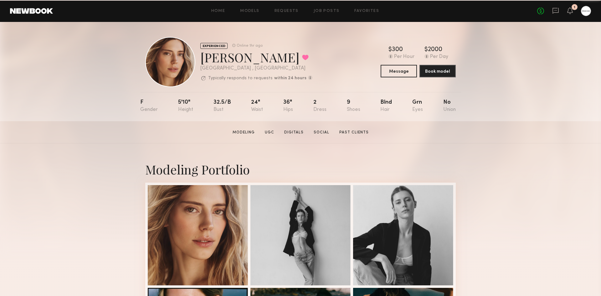 The image size is (601, 296). I want to click on a: Book model, so click(438, 71).